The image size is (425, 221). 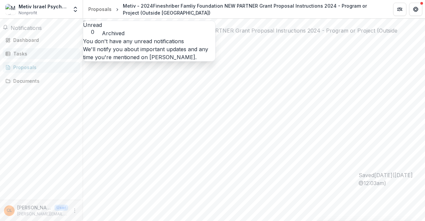 What do you see at coordinates (399, 9) in the screenshot?
I see `button: Partners` at bounding box center [399, 9].